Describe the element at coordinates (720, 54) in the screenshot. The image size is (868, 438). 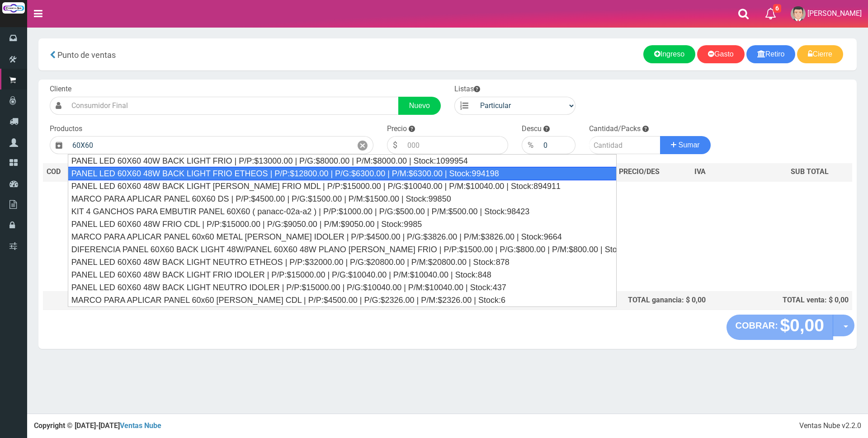
I see `a: Gasto` at that location.